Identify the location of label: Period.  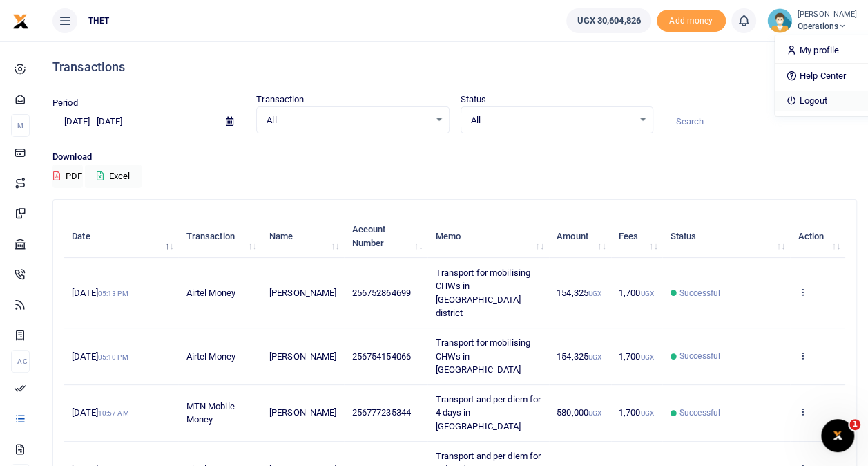
(65, 103).